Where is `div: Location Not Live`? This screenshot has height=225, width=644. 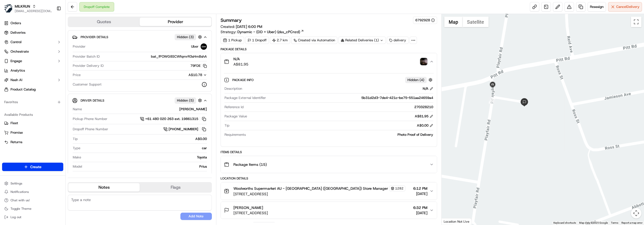 div: Location Not Live is located at coordinates (457, 221).